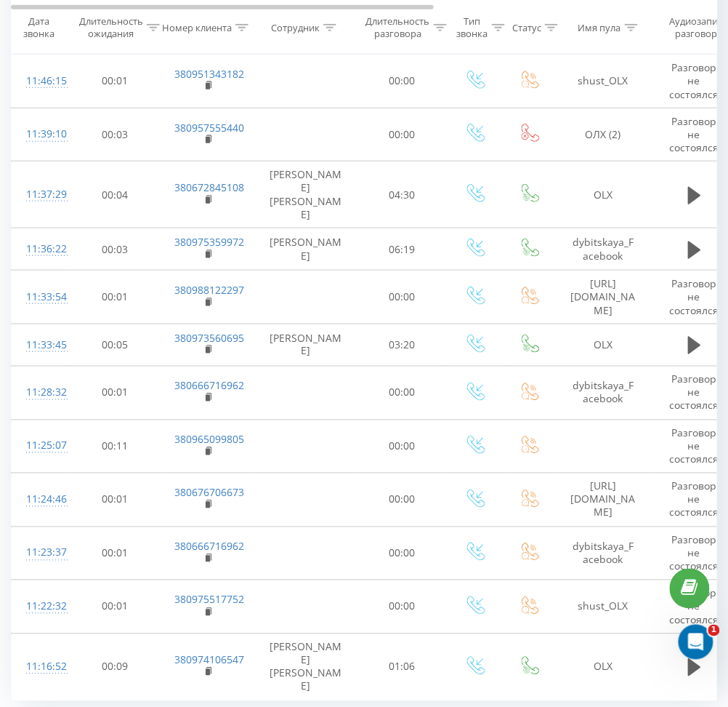 The image size is (728, 707). I want to click on td: 06:19, so click(402, 250).